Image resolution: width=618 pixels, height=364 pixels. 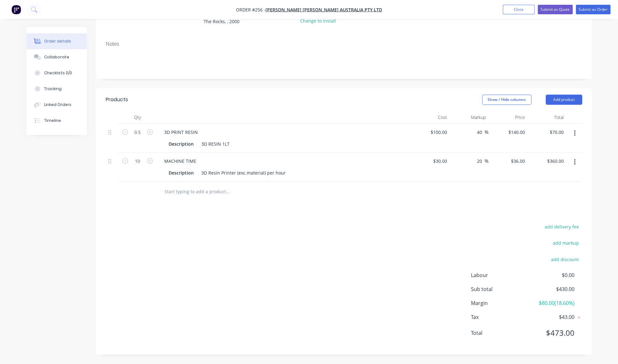 I want to click on div: Collaborate, so click(x=56, y=57).